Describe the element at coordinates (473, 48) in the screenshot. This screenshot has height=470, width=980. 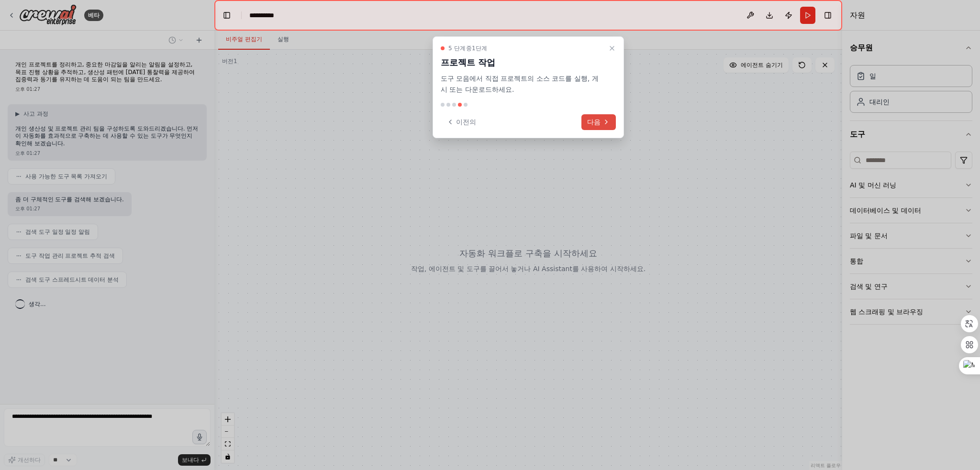
I see `font: 1` at that location.